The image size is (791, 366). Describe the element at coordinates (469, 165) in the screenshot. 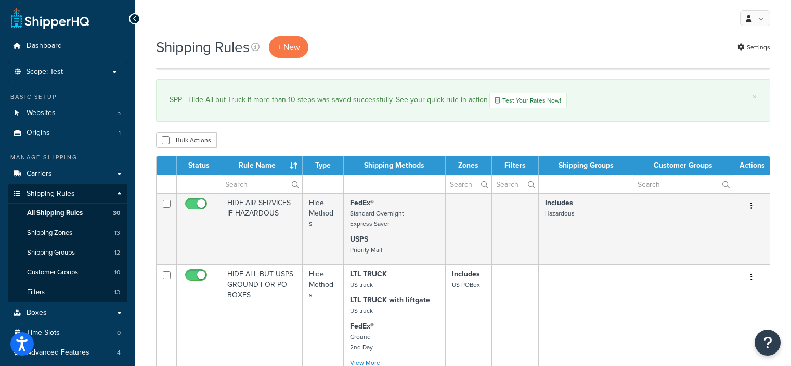

I see `th: Zones` at that location.